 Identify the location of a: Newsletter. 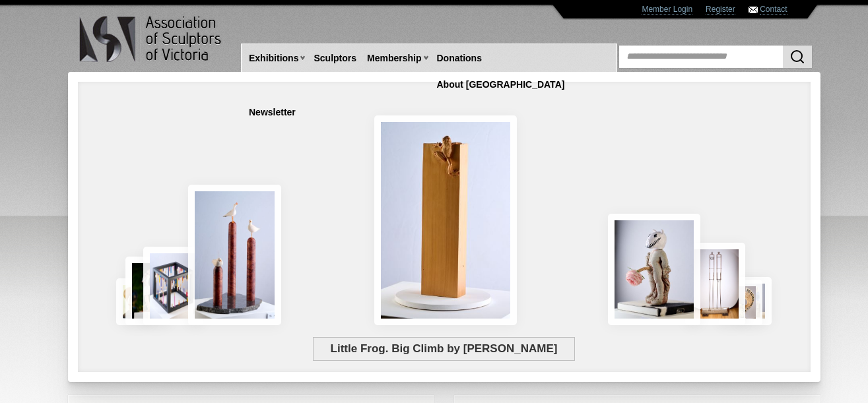
(272, 112).